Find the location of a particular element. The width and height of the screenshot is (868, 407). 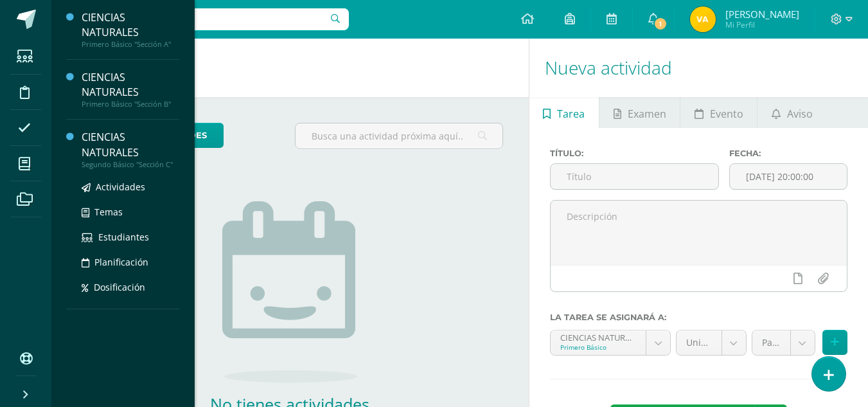

img: 85e5ed63752d8ea9e054c9589d316114.png is located at coordinates (703, 19).